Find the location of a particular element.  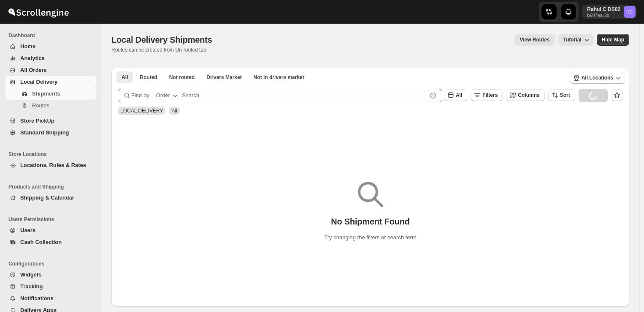

button: Locations, Rules & Rates is located at coordinates (51, 165).